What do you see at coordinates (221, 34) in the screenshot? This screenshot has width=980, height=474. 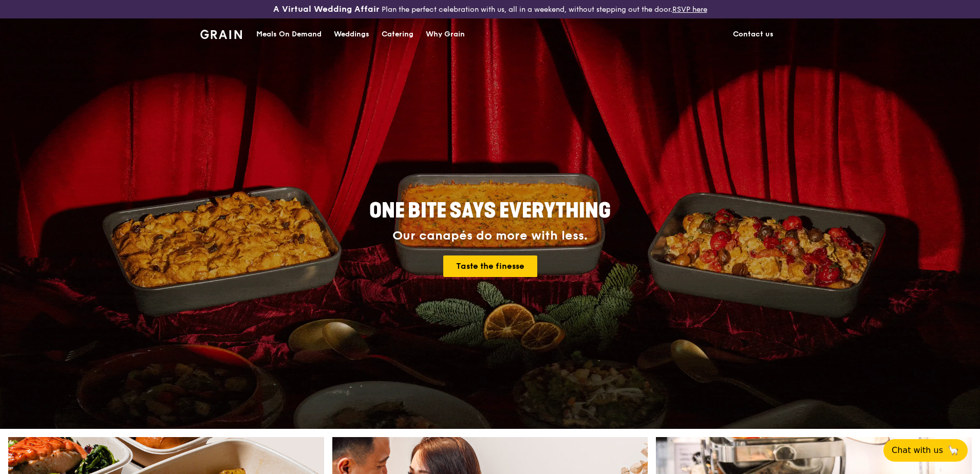 I see `img: Grain` at bounding box center [221, 34].